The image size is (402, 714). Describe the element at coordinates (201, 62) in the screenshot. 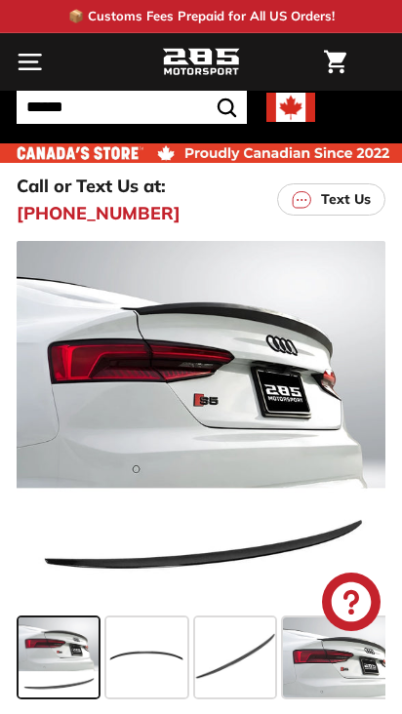

I see `img: Logo_285_Motorsport_areodynamics_components` at that location.